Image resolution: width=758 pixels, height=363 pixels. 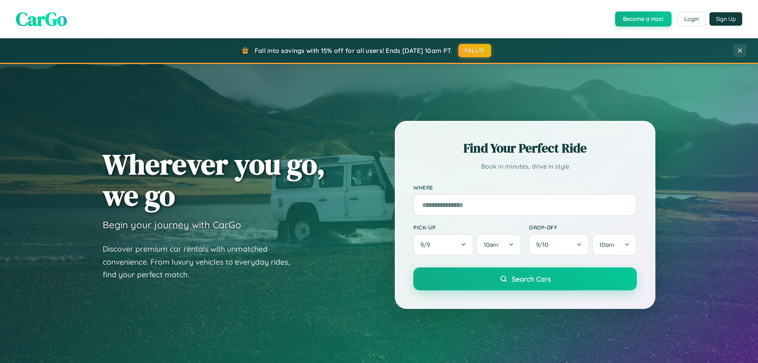 What do you see at coordinates (559, 244) in the screenshot?
I see `button: 9/10` at bounding box center [559, 244].